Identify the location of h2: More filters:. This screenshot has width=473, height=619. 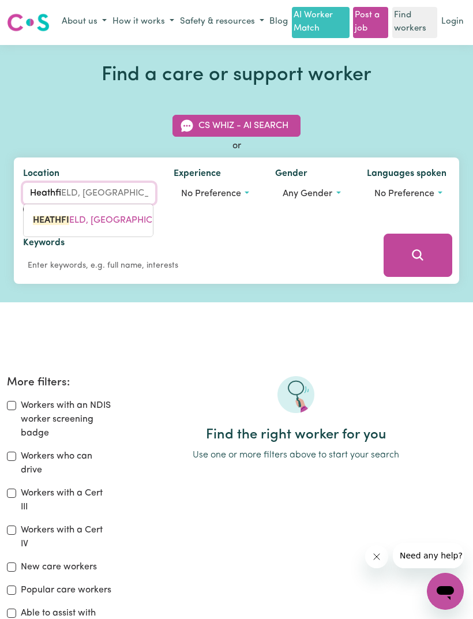
(59, 383).